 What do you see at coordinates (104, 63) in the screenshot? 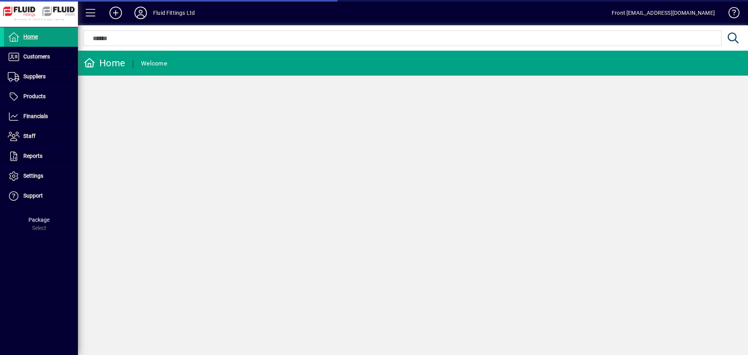
I see `div: Home` at bounding box center [104, 63].